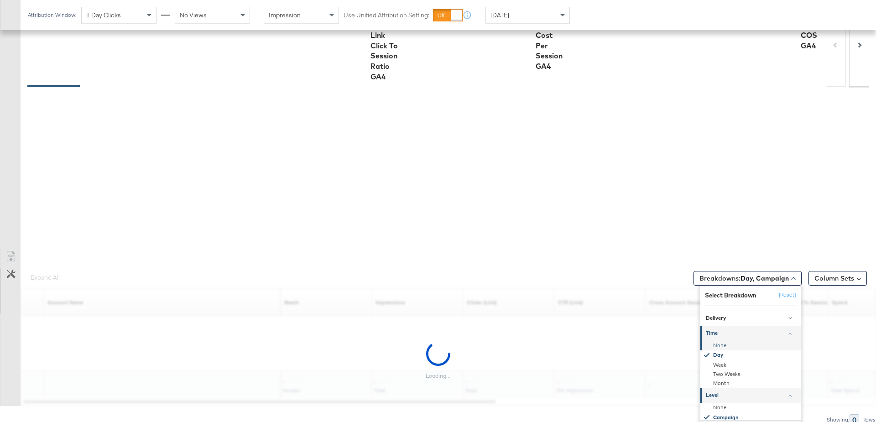 Image resolution: width=876 pixels, height=422 pixels. I want to click on div: Select Breakdown, so click(731, 295).